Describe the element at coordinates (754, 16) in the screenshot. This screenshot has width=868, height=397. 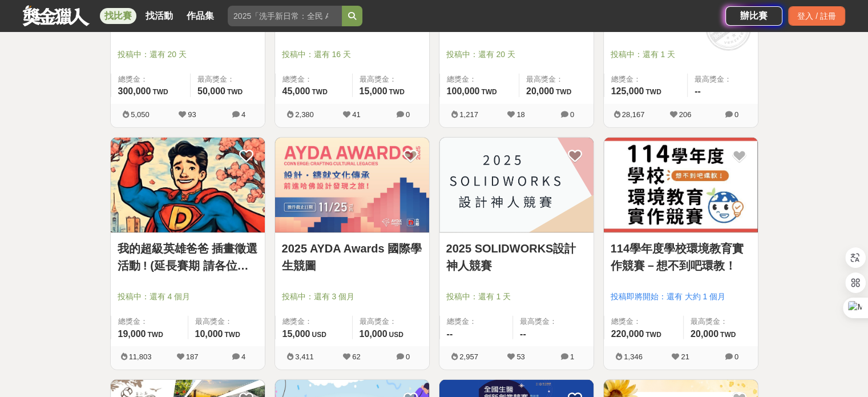
I see `div: 辦比賽` at that location.